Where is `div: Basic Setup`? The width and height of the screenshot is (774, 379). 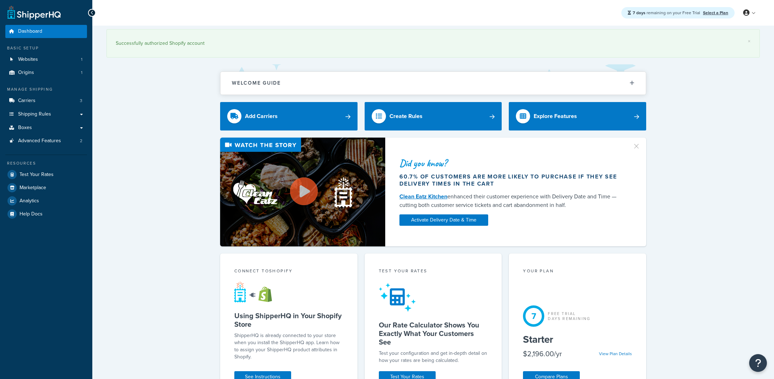
div: Basic Setup is located at coordinates (46, 48).